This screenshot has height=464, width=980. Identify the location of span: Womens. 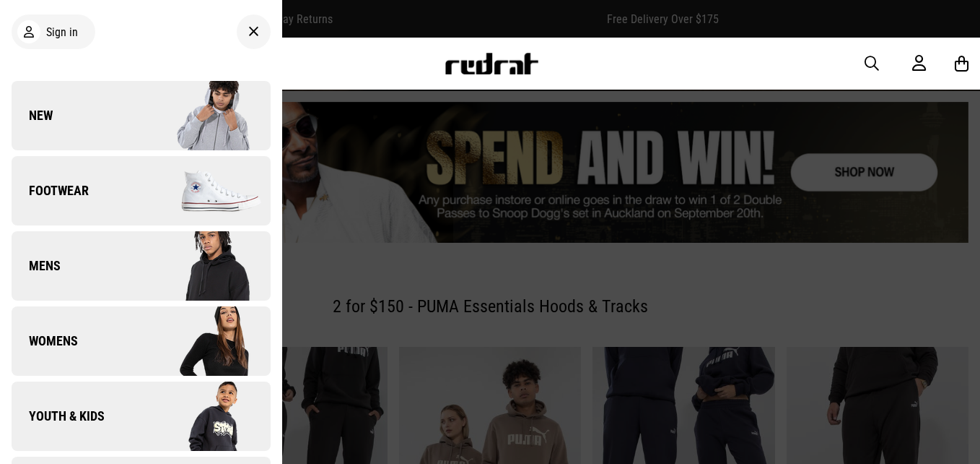
(45, 341).